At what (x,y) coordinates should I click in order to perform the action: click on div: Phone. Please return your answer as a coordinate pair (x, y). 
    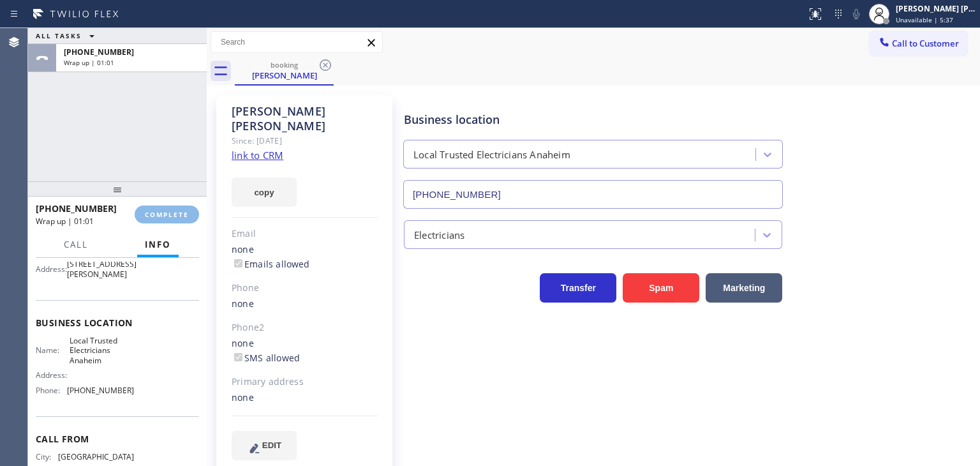
    Looking at the image, I should click on (304, 288).